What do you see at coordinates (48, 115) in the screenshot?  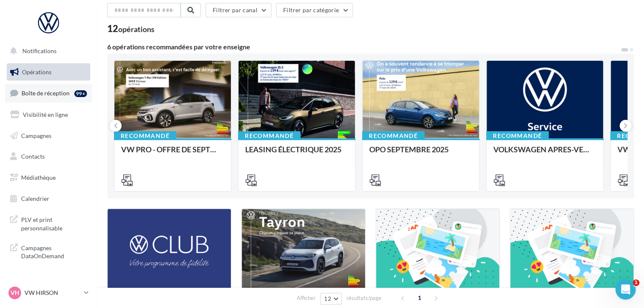 I see `a: Visibilité en ligne` at bounding box center [48, 115].